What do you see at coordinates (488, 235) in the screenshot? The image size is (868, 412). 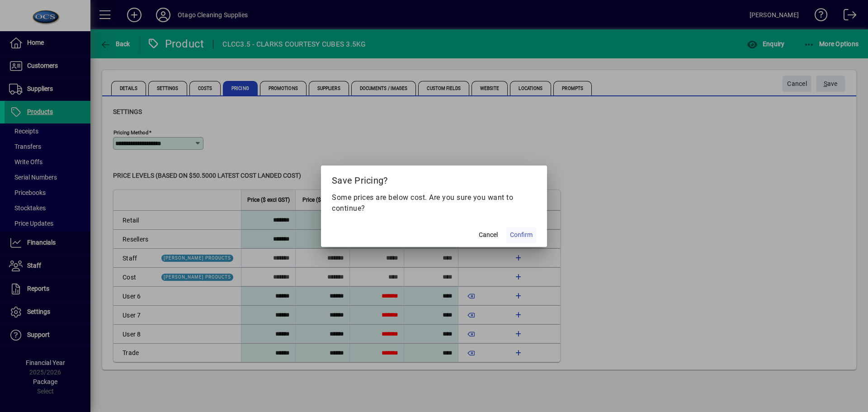 I see `button: Cancel` at bounding box center [488, 235].